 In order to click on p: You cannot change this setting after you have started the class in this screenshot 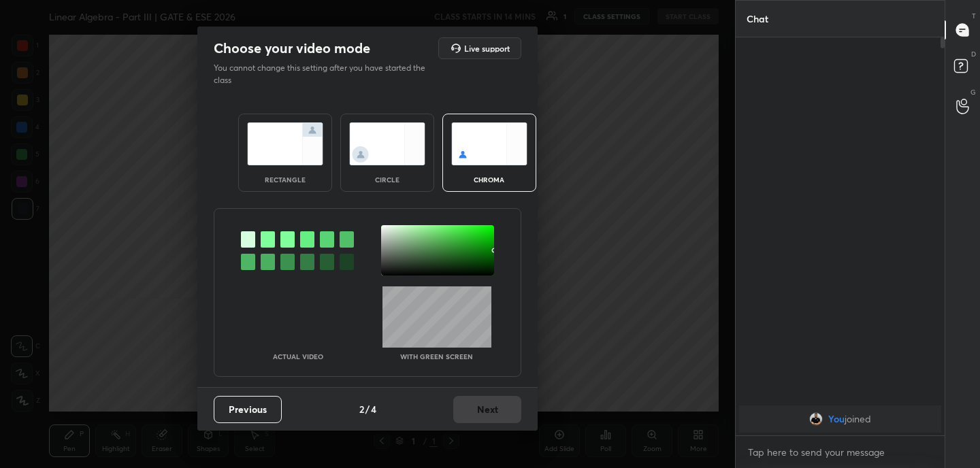, I will do `click(324, 74)`.